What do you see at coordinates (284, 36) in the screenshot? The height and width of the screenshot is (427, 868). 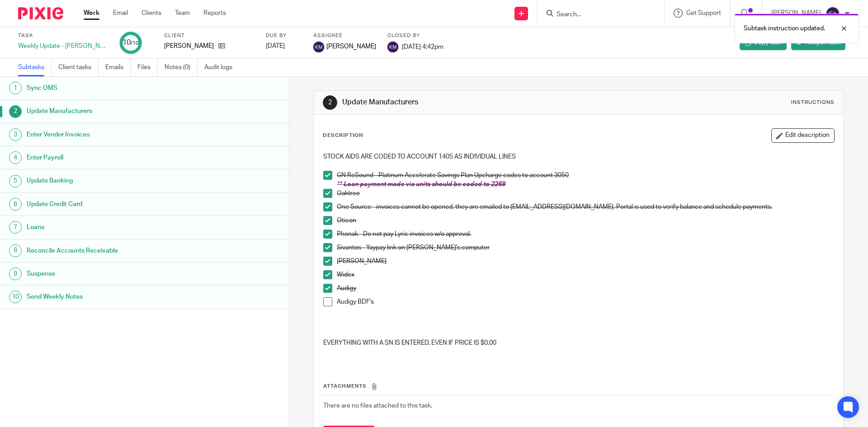 I see `label: Due by` at bounding box center [284, 36].